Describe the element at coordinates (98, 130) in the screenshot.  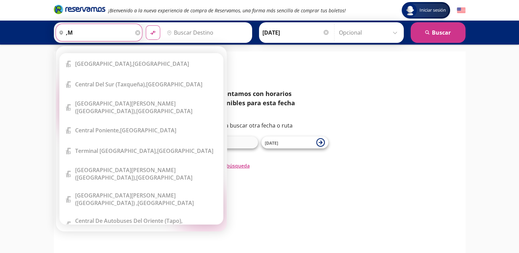
I see `b: Central Poniente,` at that location.